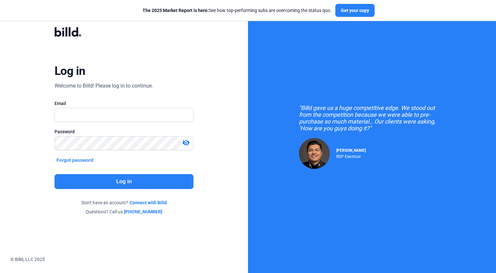 This screenshot has height=273, width=496. I want to click on button: Log in, so click(124, 182).